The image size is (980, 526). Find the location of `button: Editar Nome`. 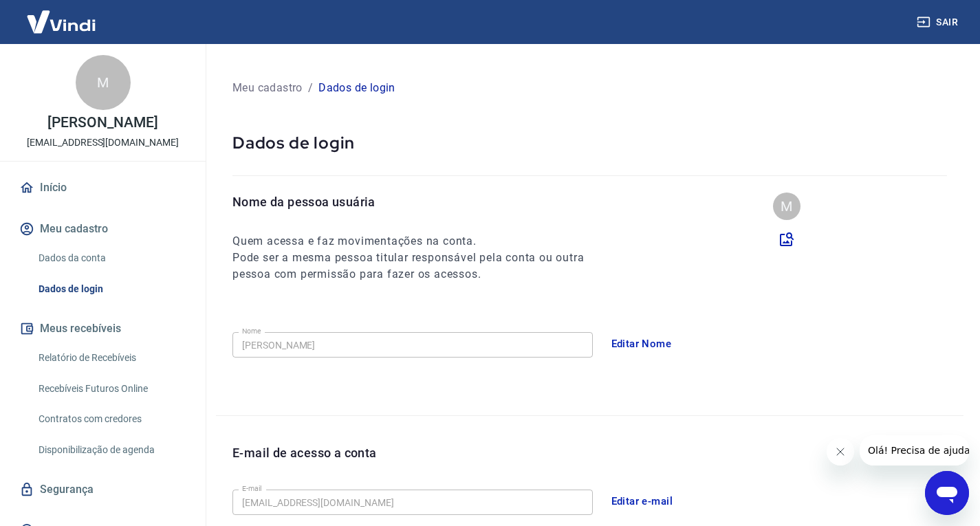

button: Editar Nome is located at coordinates (641, 344).